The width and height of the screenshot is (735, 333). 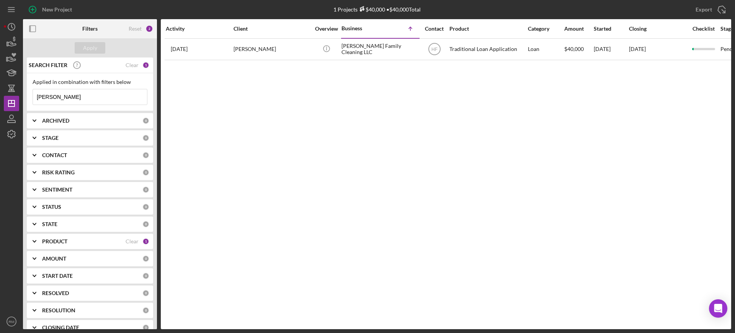 What do you see at coordinates (703, 29) in the screenshot?
I see `div: Checklist` at bounding box center [703, 29].